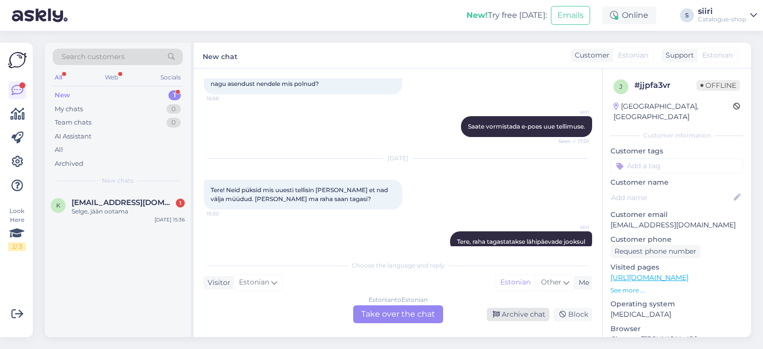  Describe the element at coordinates (621, 86) in the screenshot. I see `span: j` at that location.